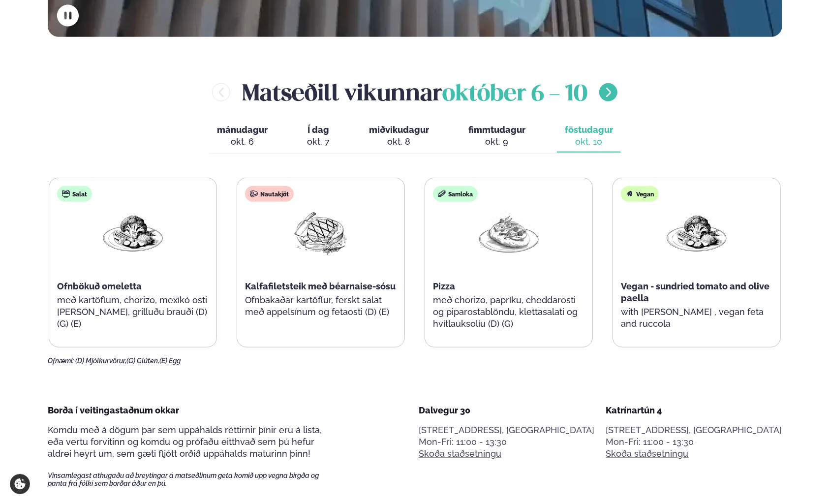  What do you see at coordinates (321, 306) in the screenshot?
I see `p: Ofnbakaðar kartöflur, ferskt salat með appelsínum og fetaosti (D) (E)` at bounding box center [321, 306].